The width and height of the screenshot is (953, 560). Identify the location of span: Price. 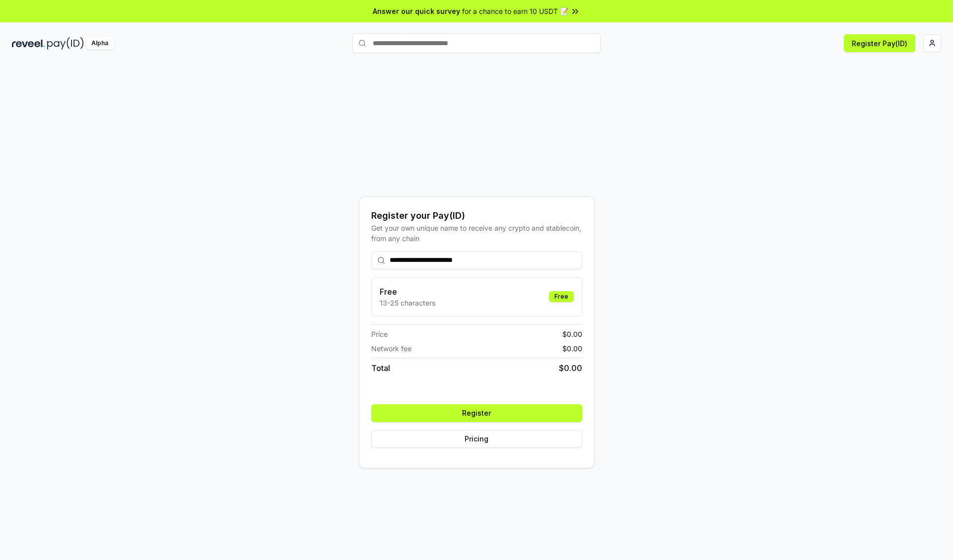
(379, 334).